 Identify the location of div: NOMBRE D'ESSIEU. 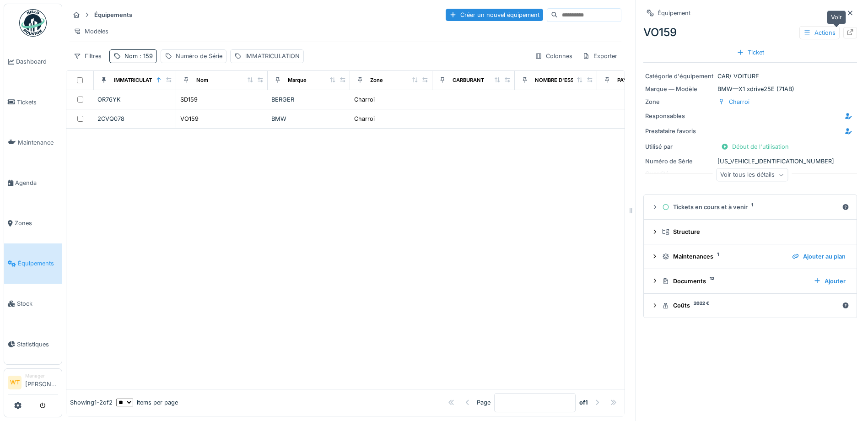
(558, 80).